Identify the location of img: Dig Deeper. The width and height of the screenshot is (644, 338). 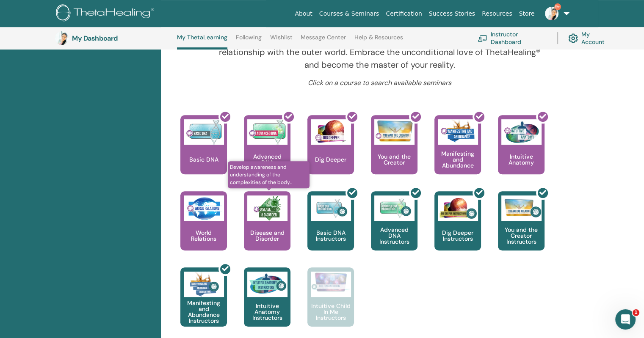
(331, 132).